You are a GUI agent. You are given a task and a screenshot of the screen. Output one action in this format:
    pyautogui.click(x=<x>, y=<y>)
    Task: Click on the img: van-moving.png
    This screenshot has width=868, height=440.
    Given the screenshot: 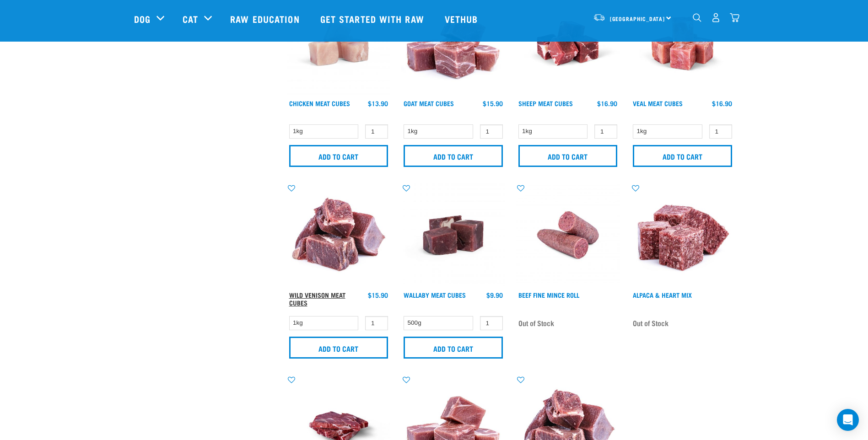 What is the action you would take?
    pyautogui.click(x=599, y=18)
    